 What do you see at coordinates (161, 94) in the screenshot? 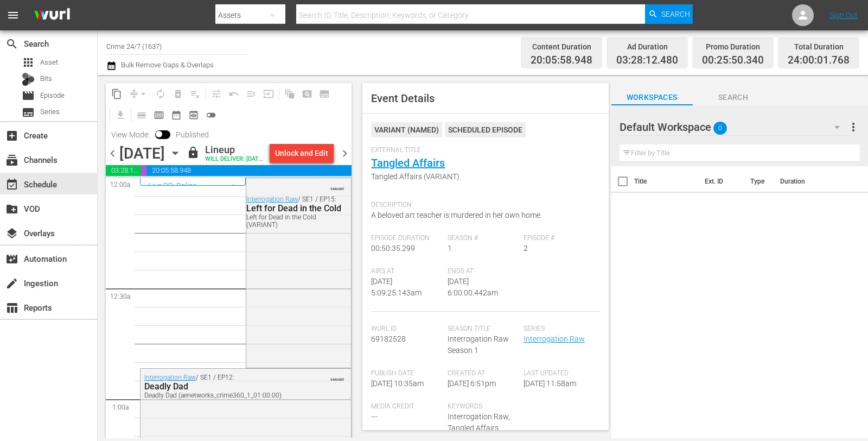
I see `span: Loop Content` at bounding box center [161, 94].